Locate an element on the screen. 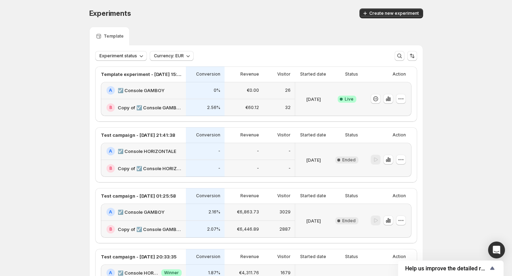  button: Currency: EUR is located at coordinates (171, 56).